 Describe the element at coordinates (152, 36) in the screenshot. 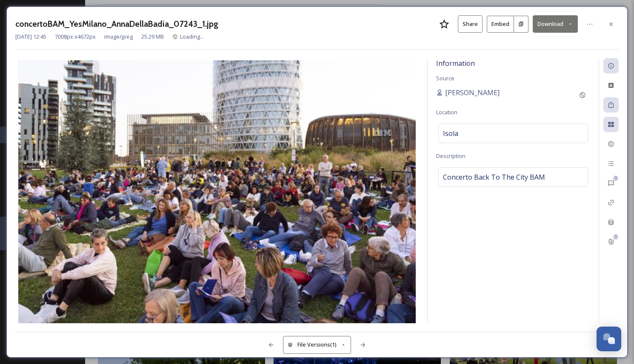

I see `span: 25.29 MB` at that location.